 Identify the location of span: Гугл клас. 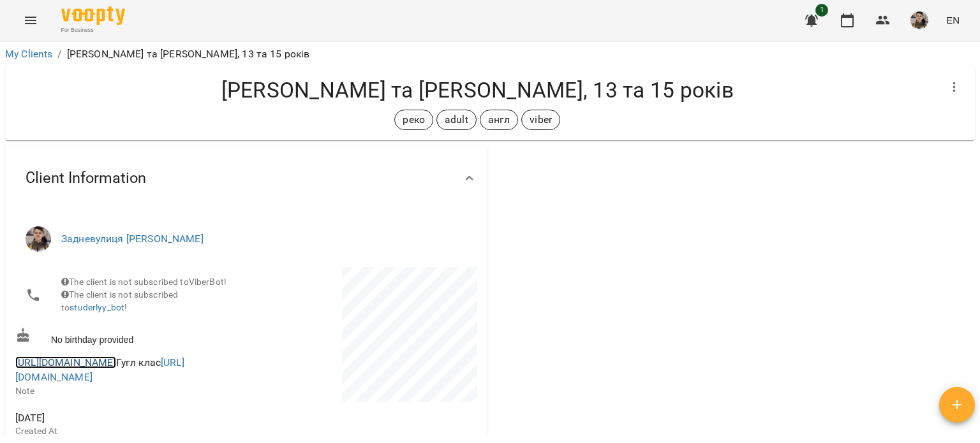
(100, 370).